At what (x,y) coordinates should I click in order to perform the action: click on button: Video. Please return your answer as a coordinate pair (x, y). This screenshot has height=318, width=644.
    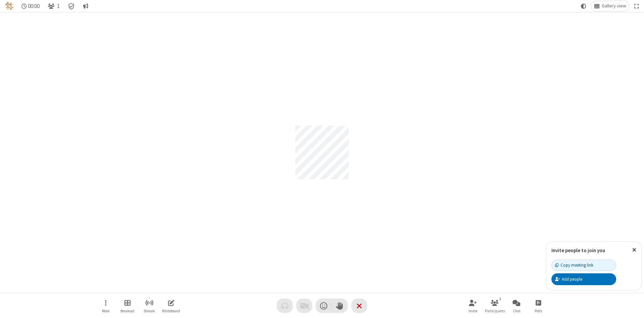
    Looking at the image, I should click on (304, 306).